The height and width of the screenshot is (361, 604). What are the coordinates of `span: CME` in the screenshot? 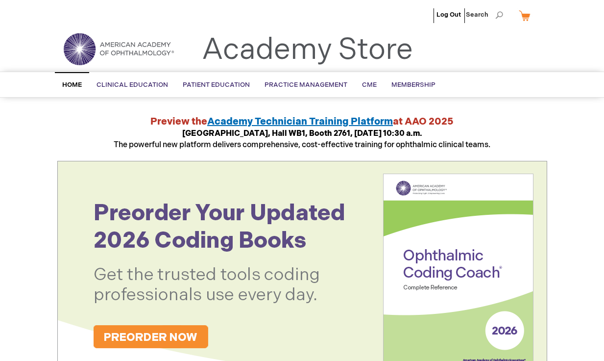 It's located at (369, 85).